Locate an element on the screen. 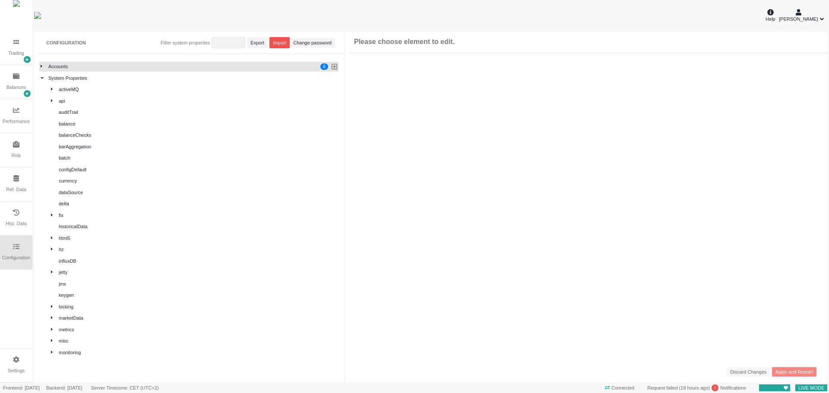 Image resolution: width=829 pixels, height=393 pixels. div: locking is located at coordinates (198, 307).